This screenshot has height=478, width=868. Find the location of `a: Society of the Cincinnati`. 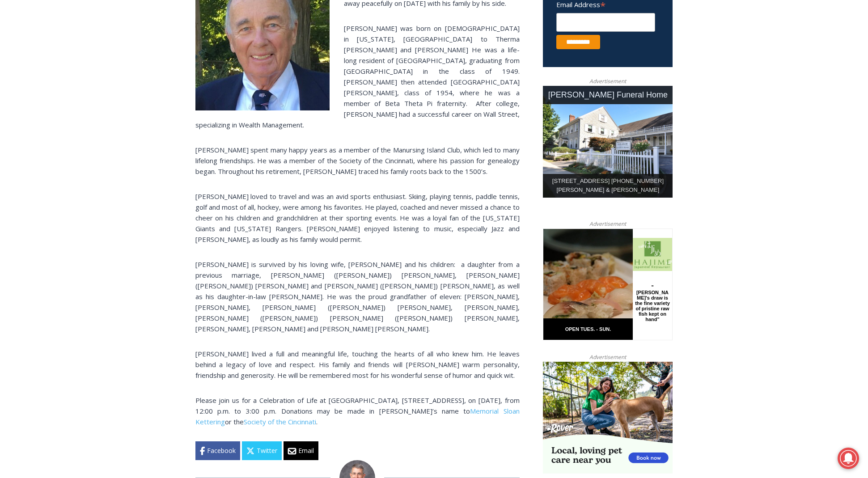

a: Society of the Cincinnati is located at coordinates (280, 421).